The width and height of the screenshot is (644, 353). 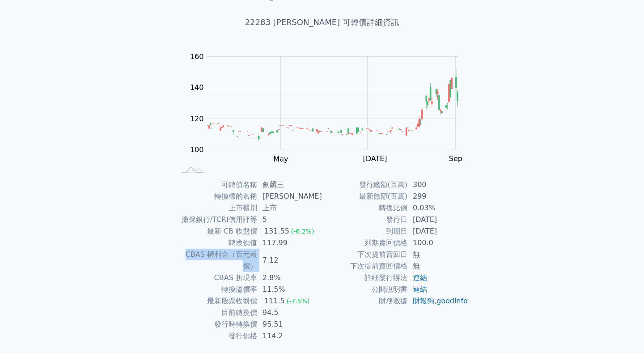 What do you see at coordinates (289, 336) in the screenshot?
I see `td: 114.2` at bounding box center [289, 336].